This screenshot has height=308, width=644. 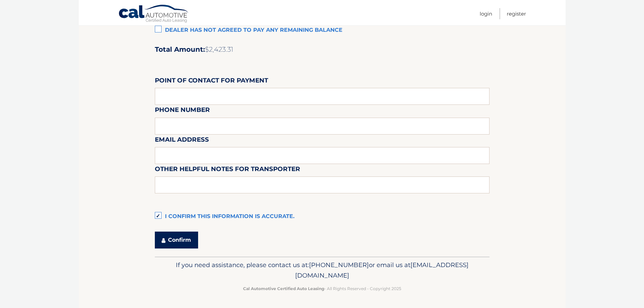 I want to click on p: - All Rights Reserved - Copyright 2025, so click(x=322, y=289).